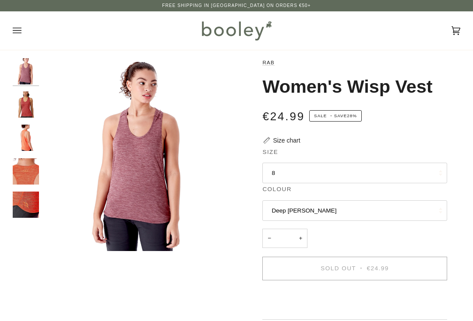 The width and height of the screenshot is (473, 321). I want to click on span: Size, so click(270, 152).